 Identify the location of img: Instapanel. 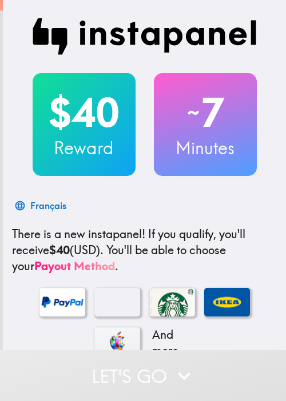
(145, 37).